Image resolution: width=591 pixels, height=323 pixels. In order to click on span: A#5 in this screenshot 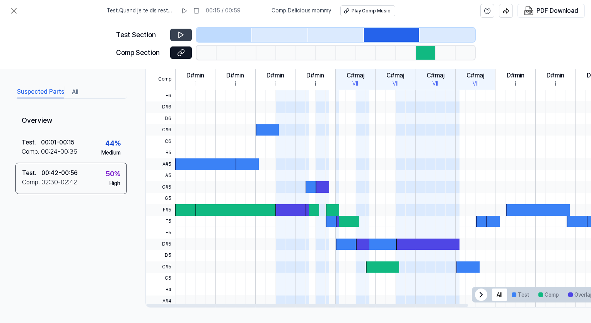, I will do `click(161, 164)`.